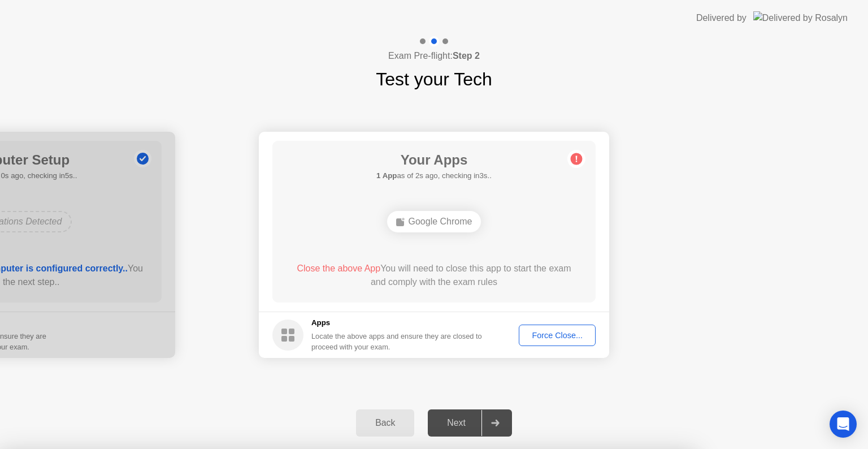 Image resolution: width=868 pixels, height=449 pixels. I want to click on h1: Test your Tech, so click(434, 79).